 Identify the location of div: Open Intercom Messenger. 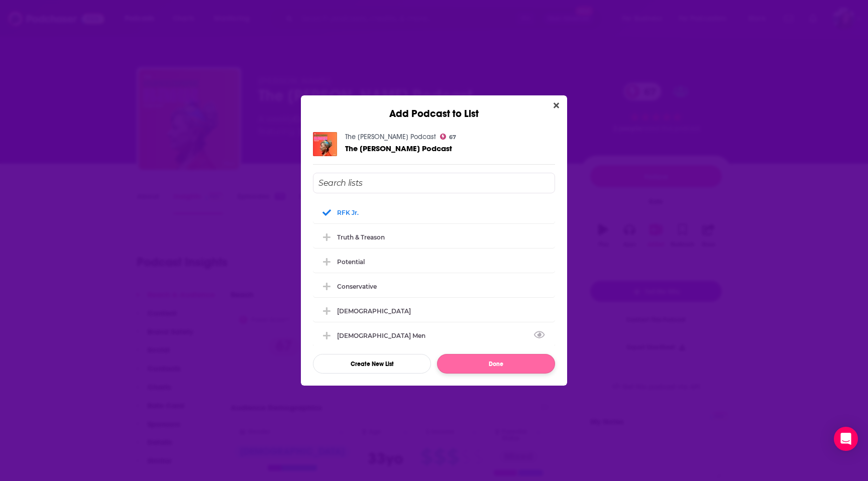
(846, 439).